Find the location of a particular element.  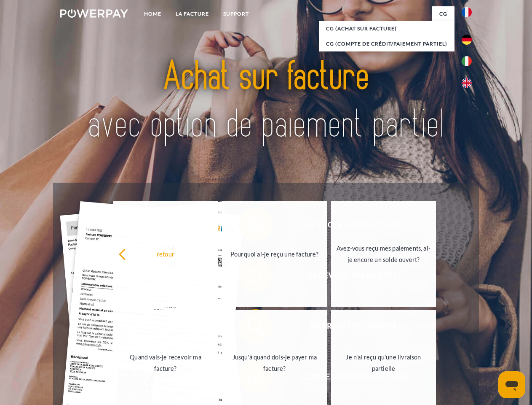

div: Pourquoi ai-je reçu une facture? is located at coordinates (274, 254).